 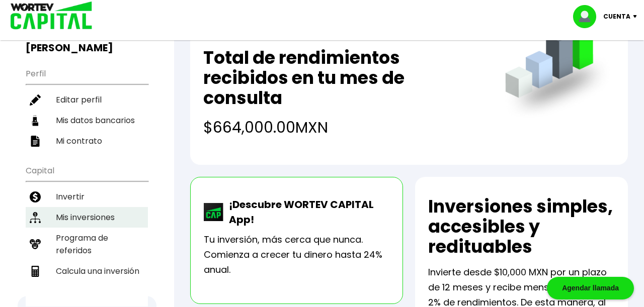 I want to click on img: datos-icon.10cf9172.svg, so click(x=35, y=120).